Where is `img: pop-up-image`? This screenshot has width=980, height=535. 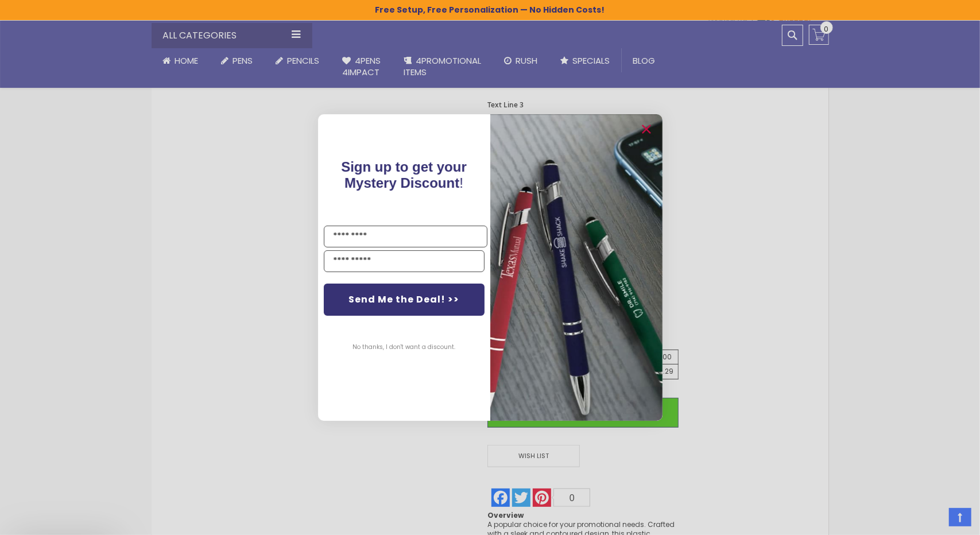 img: pop-up-image is located at coordinates (577, 267).